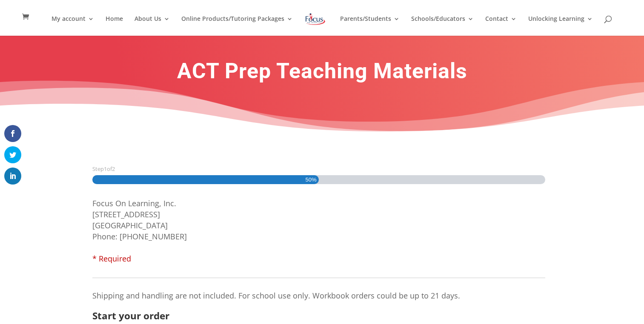 Image resolution: width=644 pixels, height=324 pixels. I want to click on img: Focus on Learning, so click(315, 19).